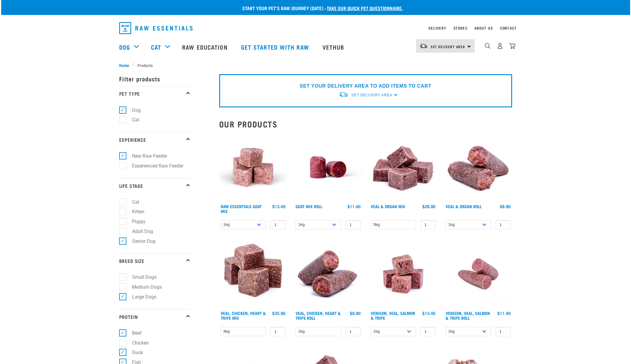 The image size is (631, 364). I want to click on a: Delivery, so click(437, 28).